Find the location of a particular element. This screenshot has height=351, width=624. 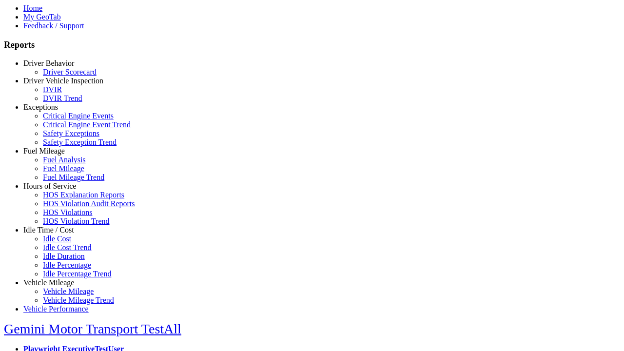

a: Idle Time / Cost is located at coordinates (49, 230).